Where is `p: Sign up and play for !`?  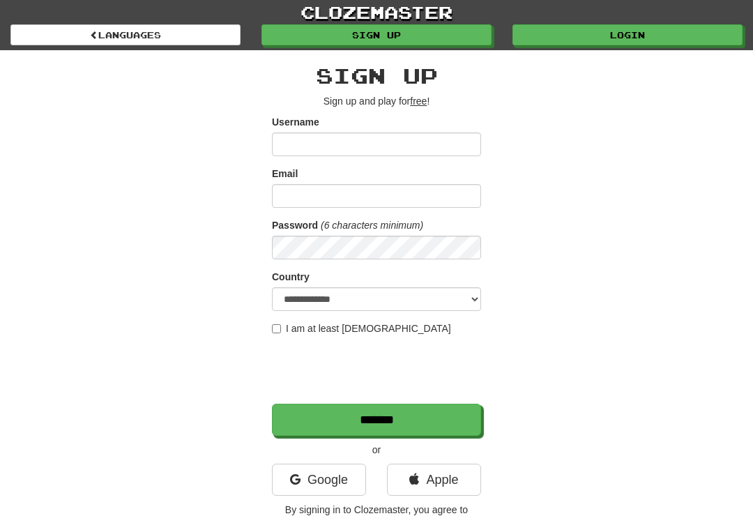
p: Sign up and play for ! is located at coordinates (376, 101).